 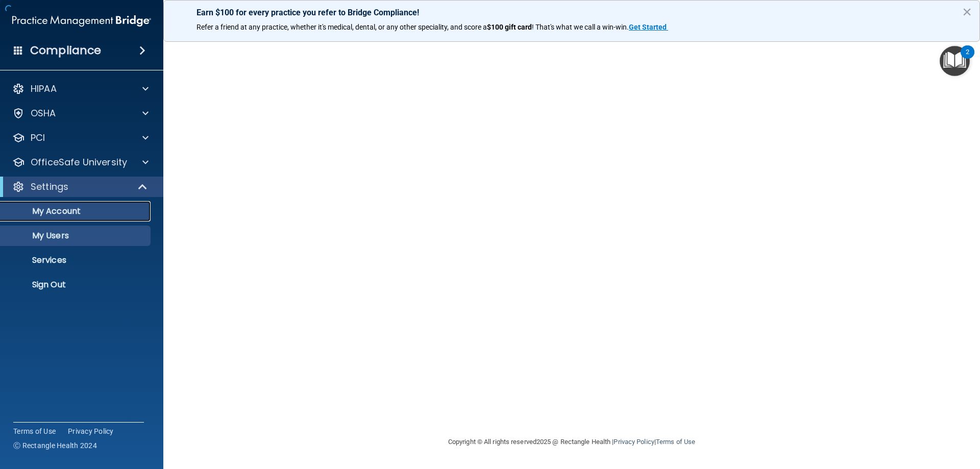 What do you see at coordinates (76, 285) in the screenshot?
I see `p: Sign Out` at bounding box center [76, 285].